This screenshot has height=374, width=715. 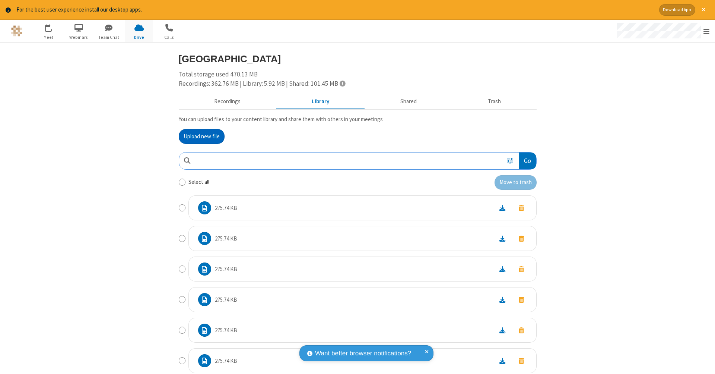 What do you see at coordinates (663, 31) in the screenshot?
I see `div: Open menu` at bounding box center [663, 31].